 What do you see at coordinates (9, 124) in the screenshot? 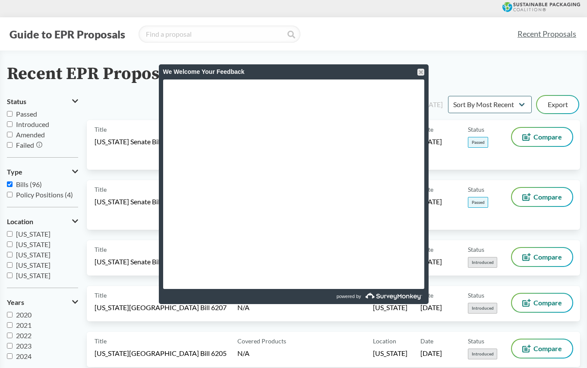
I see `input: Introduced` at bounding box center [9, 124].